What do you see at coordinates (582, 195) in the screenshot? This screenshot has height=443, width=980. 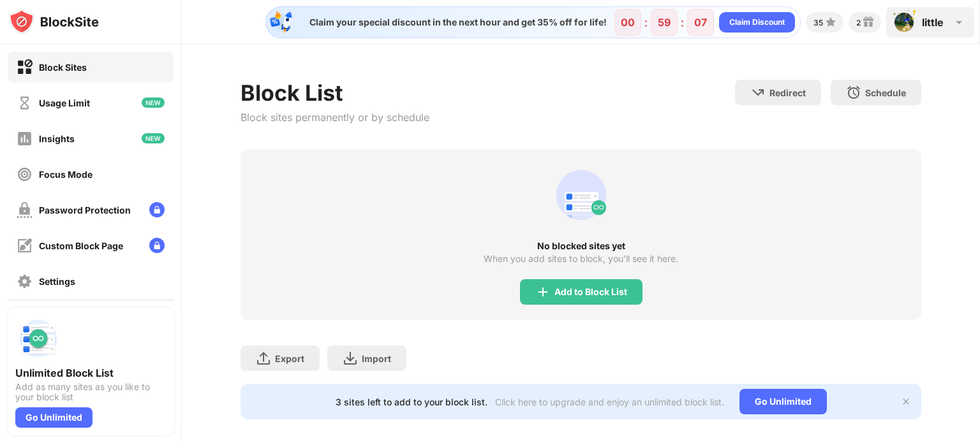 I see `div: animation` at bounding box center [582, 195].